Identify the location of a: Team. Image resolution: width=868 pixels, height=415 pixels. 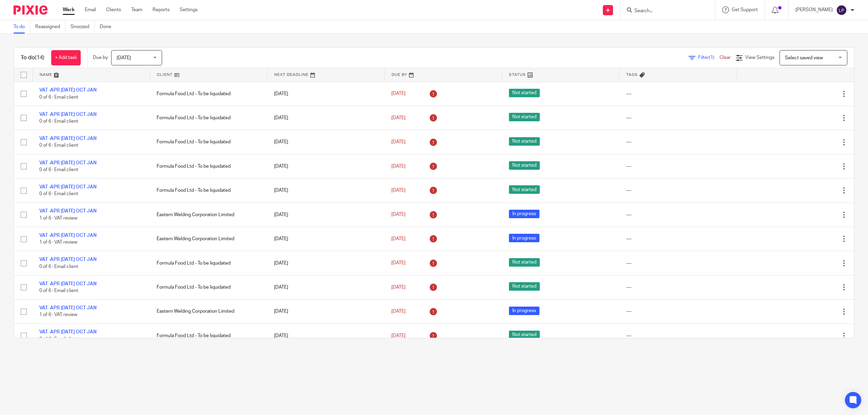
(136, 10).